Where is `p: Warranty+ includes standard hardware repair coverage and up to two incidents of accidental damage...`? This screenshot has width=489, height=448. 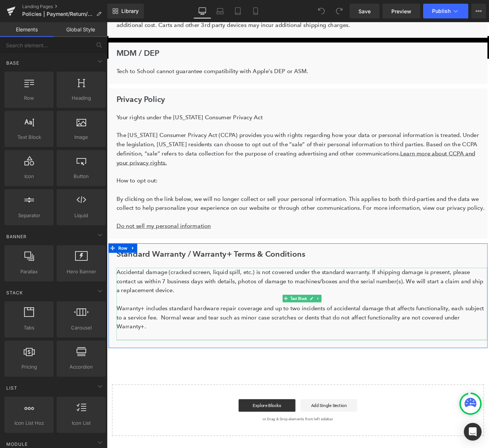
p: Warranty+ includes standard hardware repair coverage and up to two incidents of accidental damage... is located at coordinates (228, 346).